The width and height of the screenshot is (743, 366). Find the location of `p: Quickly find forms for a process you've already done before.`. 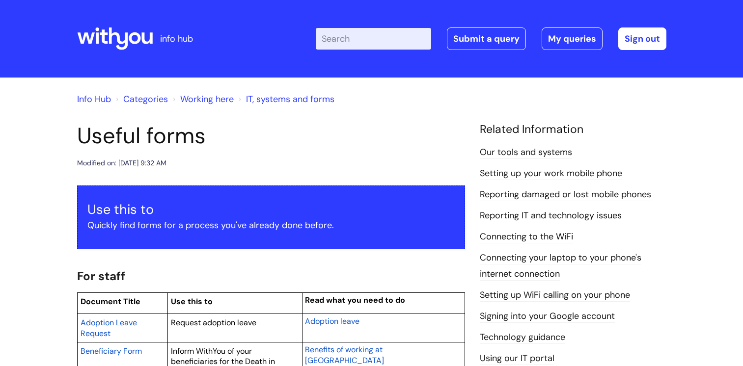

p: Quickly find forms for a process you've already done before. is located at coordinates (271, 225).